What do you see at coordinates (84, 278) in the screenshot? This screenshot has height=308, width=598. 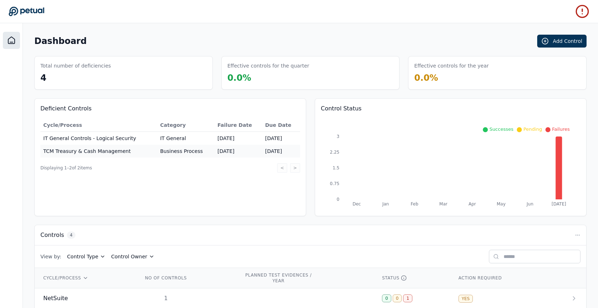 I see `div: CYCLE/PROCESS` at bounding box center [84, 278].